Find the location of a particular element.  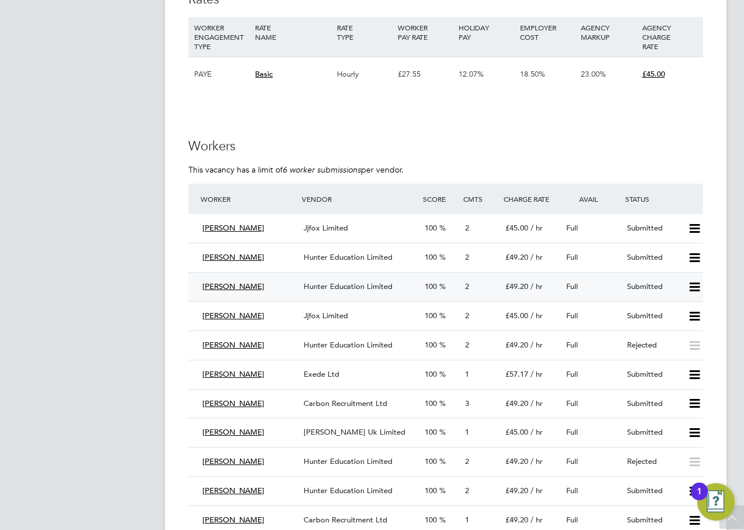

span: 18.50% is located at coordinates (532, 74).